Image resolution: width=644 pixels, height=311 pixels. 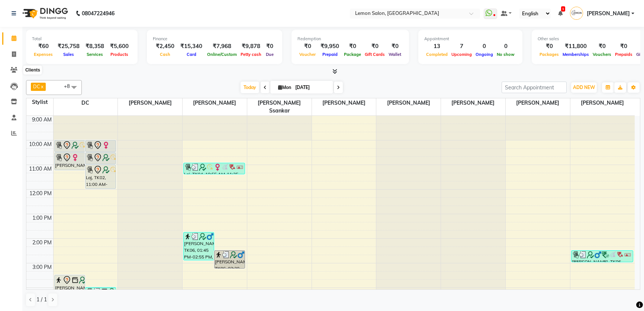 What do you see at coordinates (250, 87) in the screenshot?
I see `span: Today` at bounding box center [250, 87].